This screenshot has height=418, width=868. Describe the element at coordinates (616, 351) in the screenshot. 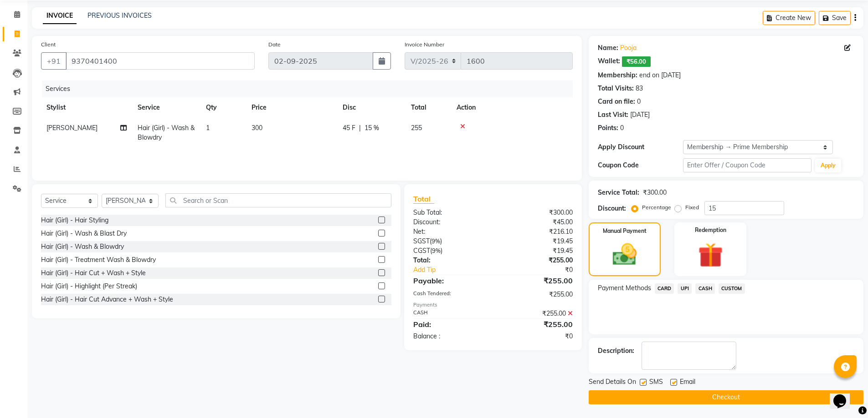

I see `div: Description:` at that location.